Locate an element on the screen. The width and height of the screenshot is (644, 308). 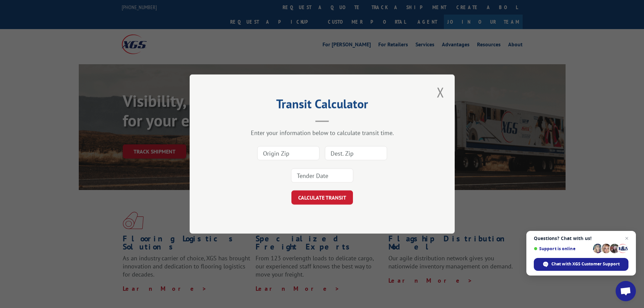
input: Origin Zip is located at coordinates (289, 153).